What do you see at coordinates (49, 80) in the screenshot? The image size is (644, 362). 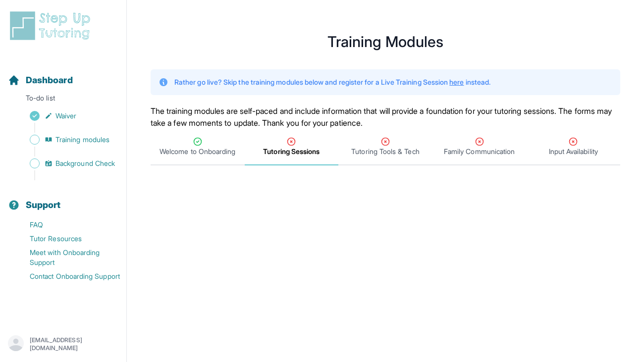 I see `span: Dashboard` at bounding box center [49, 80].